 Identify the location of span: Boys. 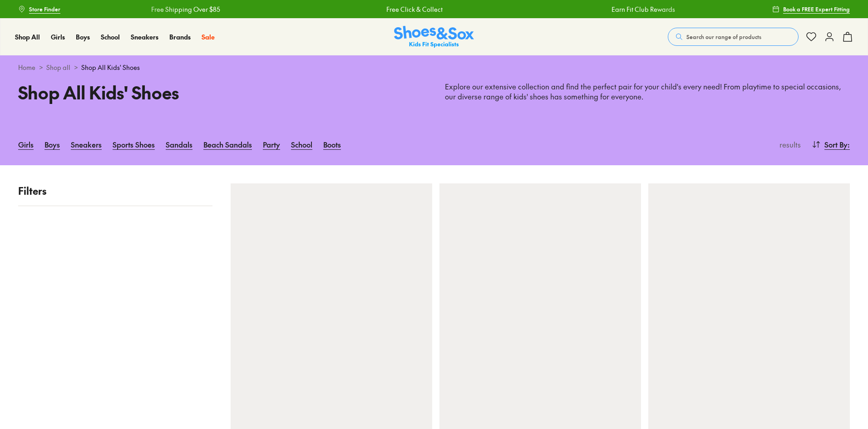
(83, 37).